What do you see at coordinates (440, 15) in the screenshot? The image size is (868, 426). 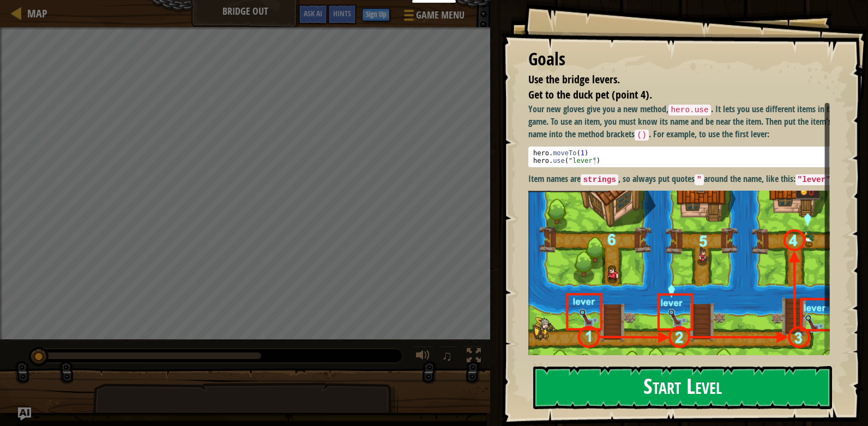 I see `span: Game Menu` at bounding box center [440, 15].